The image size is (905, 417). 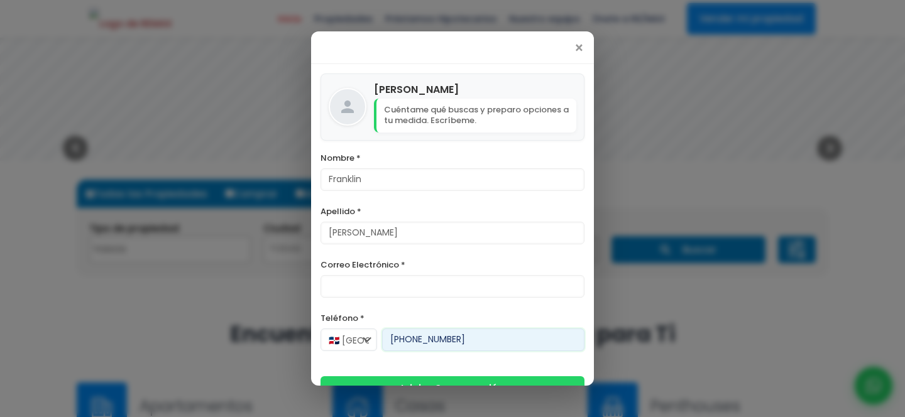 What do you see at coordinates (452, 389) in the screenshot?
I see `button: Iniciar Conversación` at bounding box center [452, 389].